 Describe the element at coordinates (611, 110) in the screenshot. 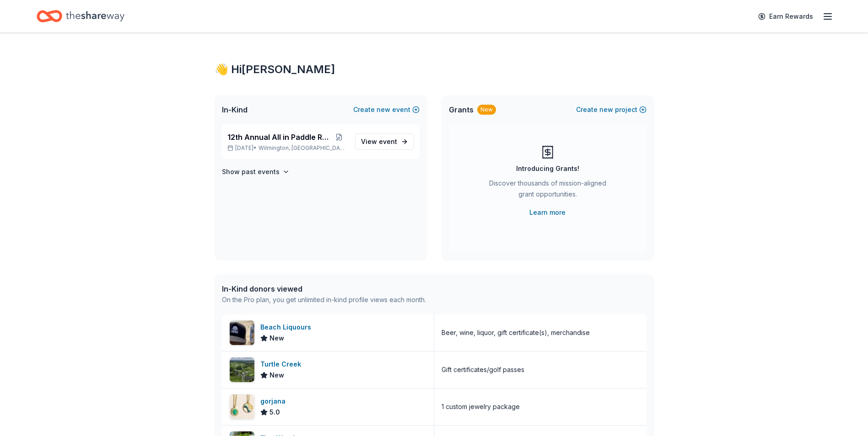

I see `button: Createnewproject` at that location.